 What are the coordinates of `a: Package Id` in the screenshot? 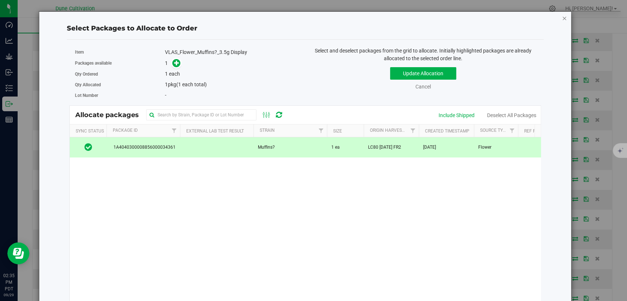 It's located at (125, 130).